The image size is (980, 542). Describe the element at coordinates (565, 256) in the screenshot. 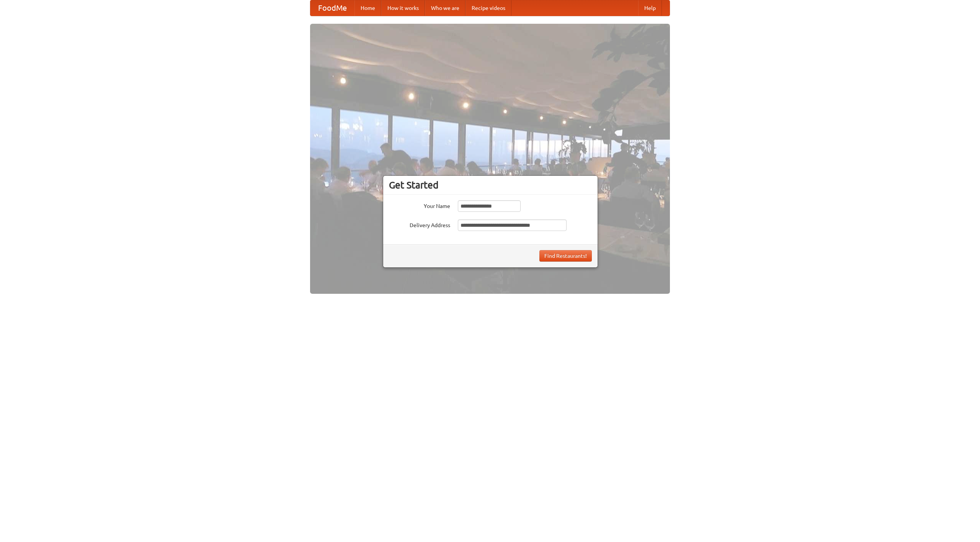

I see `button: Find Restaurants!` at that location.